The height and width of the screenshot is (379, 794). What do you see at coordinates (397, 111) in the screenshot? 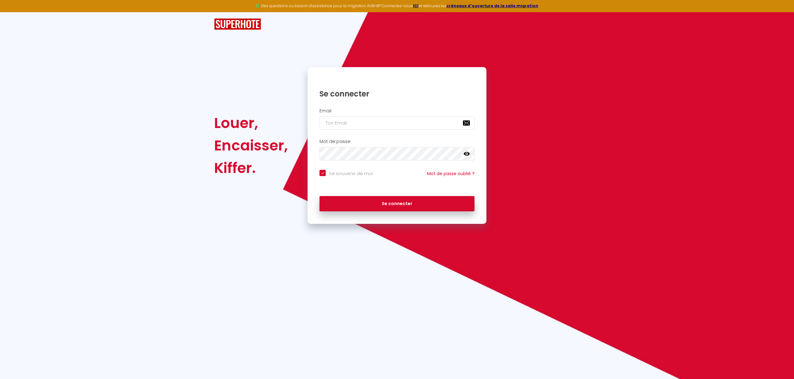
I see `h2: Email` at bounding box center [397, 111].